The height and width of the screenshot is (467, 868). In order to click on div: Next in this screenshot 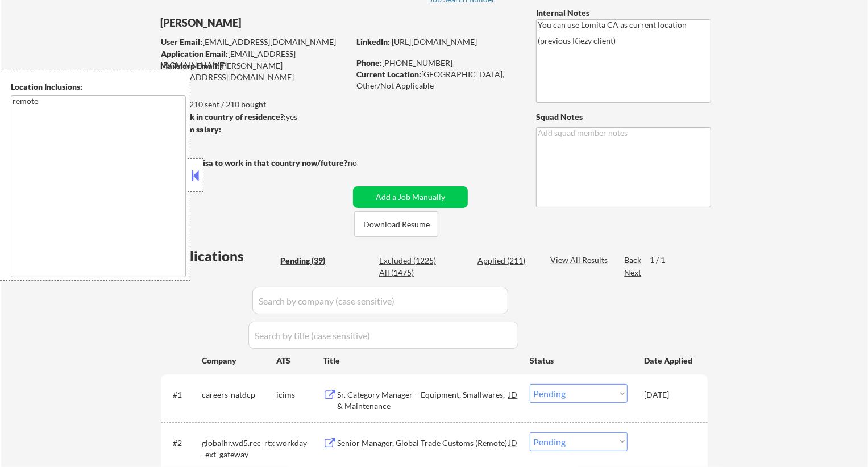, I will do `click(633, 273)`.